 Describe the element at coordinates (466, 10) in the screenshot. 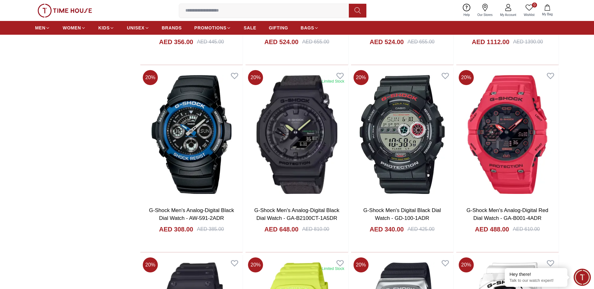

I see `a: Help` at that location.